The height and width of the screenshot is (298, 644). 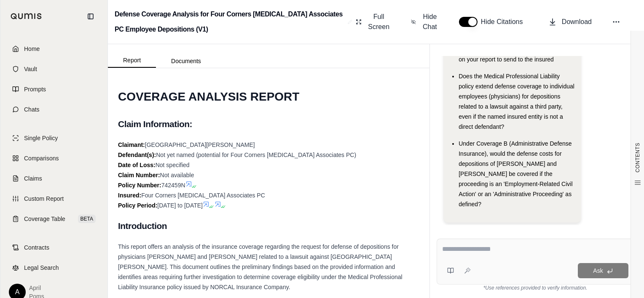 I want to click on h1: COVERAGE ANALYSIS REPORT, so click(x=268, y=97).